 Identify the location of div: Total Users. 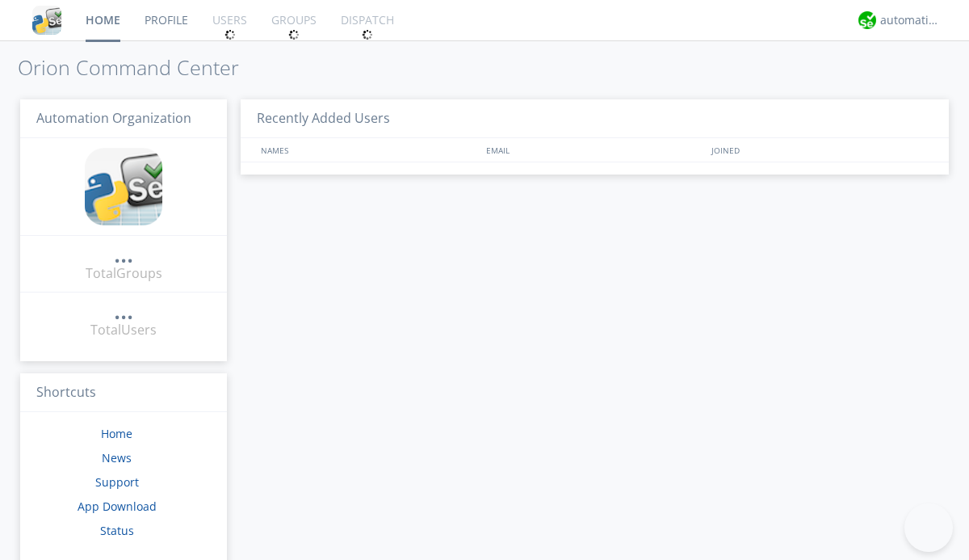
(123, 329).